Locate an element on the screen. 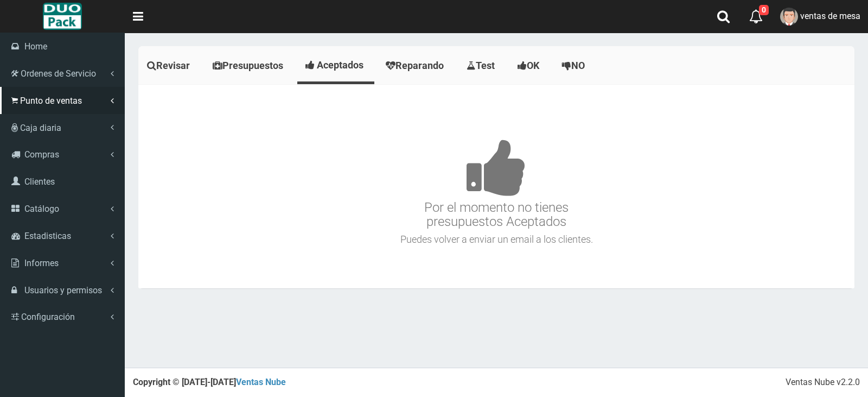  span: Clientes is located at coordinates (39, 182).